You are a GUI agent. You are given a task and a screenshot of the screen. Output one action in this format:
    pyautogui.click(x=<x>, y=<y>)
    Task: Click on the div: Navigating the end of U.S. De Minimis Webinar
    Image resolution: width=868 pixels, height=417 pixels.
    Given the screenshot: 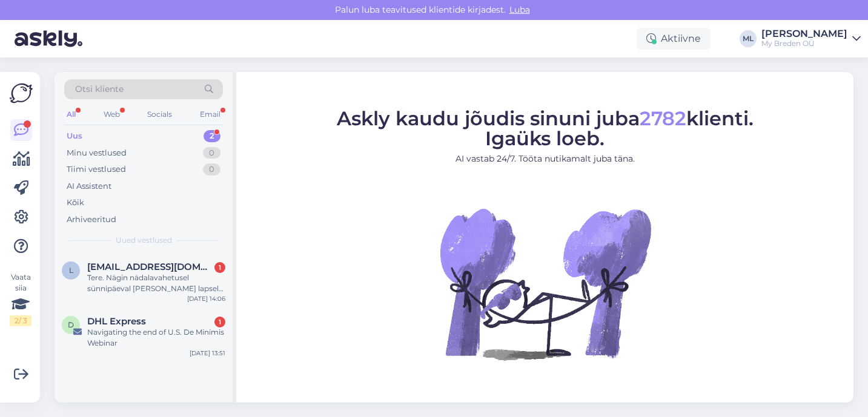 What is the action you would take?
    pyautogui.click(x=156, y=337)
    